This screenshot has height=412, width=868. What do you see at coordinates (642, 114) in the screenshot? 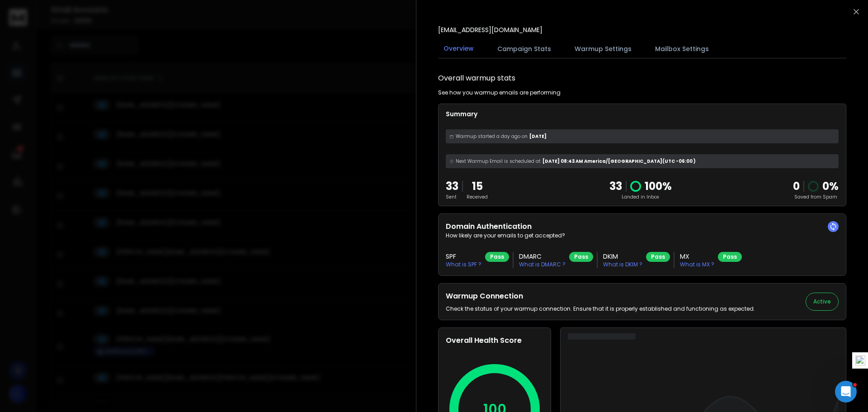
I see `p: Summary` at bounding box center [642, 114].